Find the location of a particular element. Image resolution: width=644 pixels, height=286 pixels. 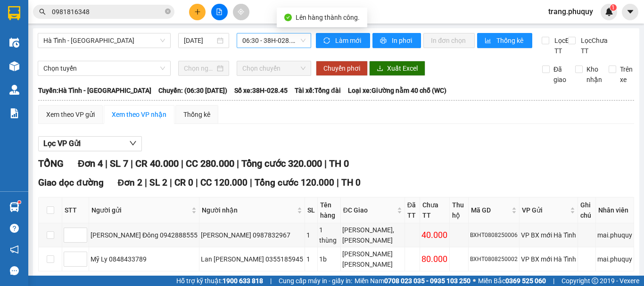

span: plus is located at coordinates (198, 12).